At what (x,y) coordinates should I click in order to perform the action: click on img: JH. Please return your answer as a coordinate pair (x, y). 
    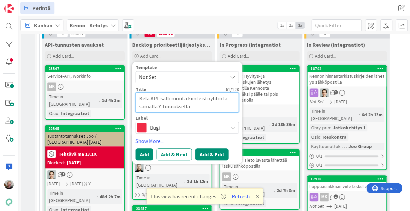
    Looking at the image, I should click on (9, 185).